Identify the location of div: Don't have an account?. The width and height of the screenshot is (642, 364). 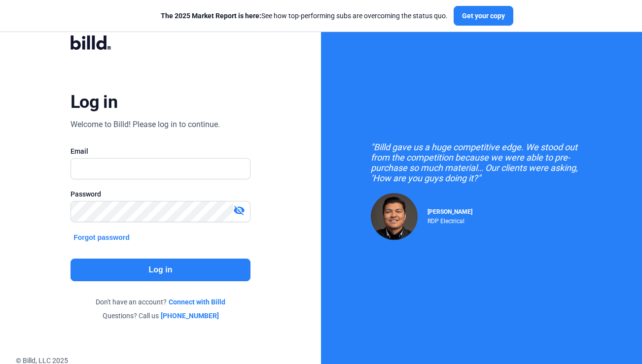
(160, 302).